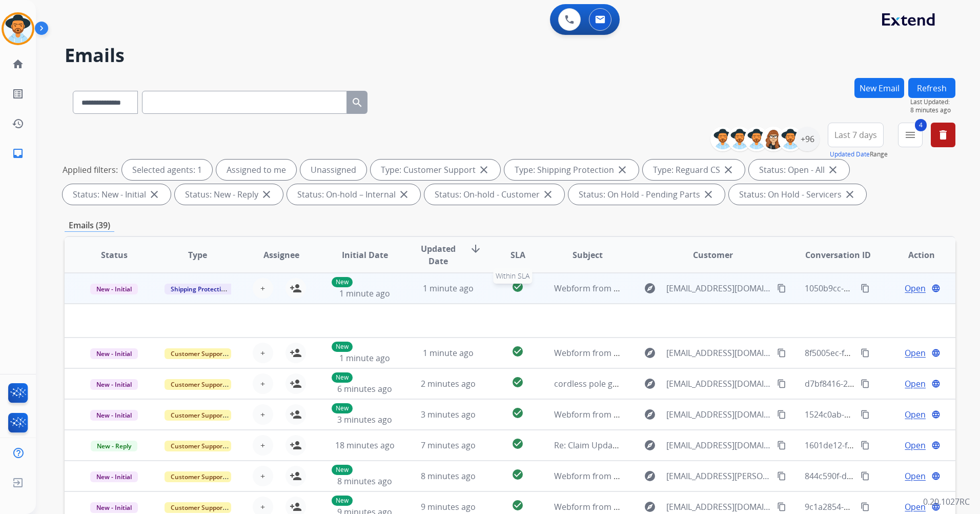  What do you see at coordinates (18, 153) in the screenshot?
I see `mat-icon: inbox` at bounding box center [18, 153].